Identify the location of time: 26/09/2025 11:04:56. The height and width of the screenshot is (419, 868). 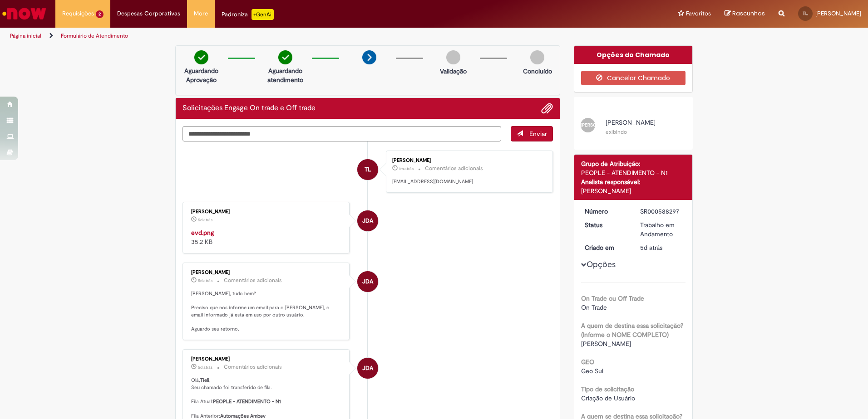
(205, 220).